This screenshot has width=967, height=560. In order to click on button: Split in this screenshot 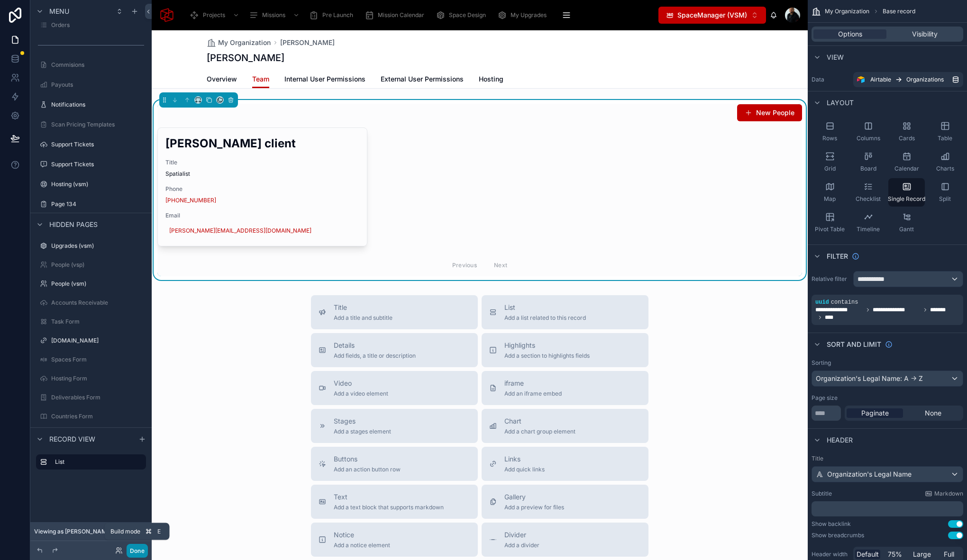, I will do `click(945, 192)`.